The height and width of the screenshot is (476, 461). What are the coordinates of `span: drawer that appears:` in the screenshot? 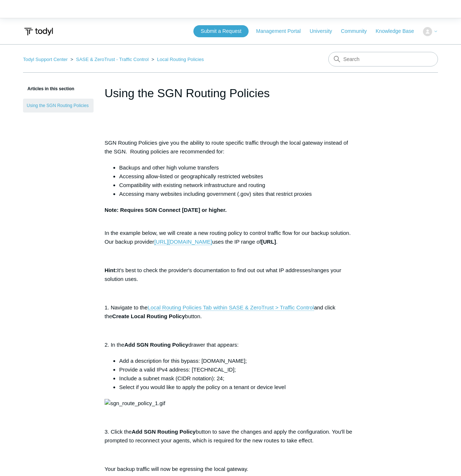 It's located at (213, 344).